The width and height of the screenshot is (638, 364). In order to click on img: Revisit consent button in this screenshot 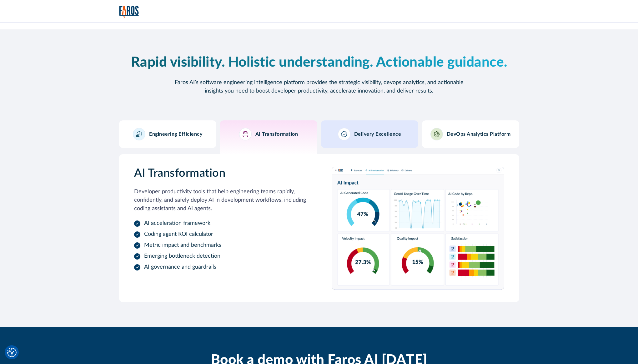, I will do `click(12, 352)`.